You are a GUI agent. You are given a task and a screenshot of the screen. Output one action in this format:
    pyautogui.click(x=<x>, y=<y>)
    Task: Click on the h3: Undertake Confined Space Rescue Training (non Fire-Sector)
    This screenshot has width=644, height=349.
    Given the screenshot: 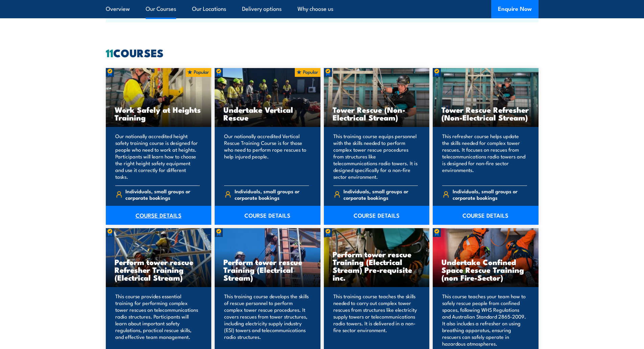 What is the action you would take?
    pyautogui.click(x=486, y=269)
    